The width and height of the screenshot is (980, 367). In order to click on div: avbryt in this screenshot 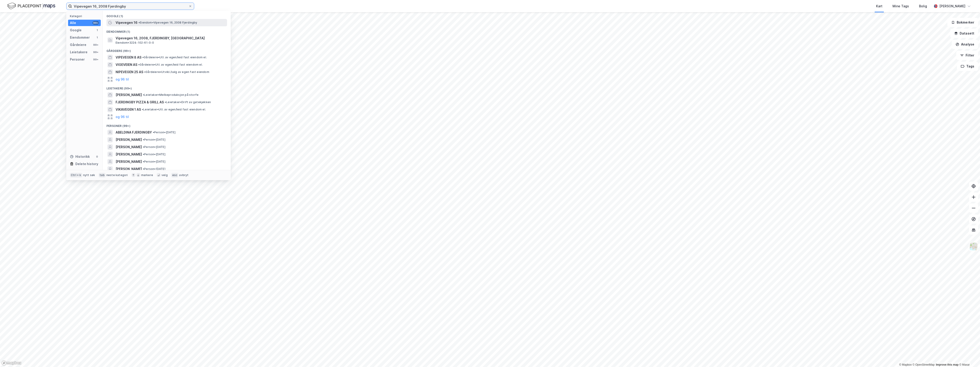, I will do `click(183, 175)`.